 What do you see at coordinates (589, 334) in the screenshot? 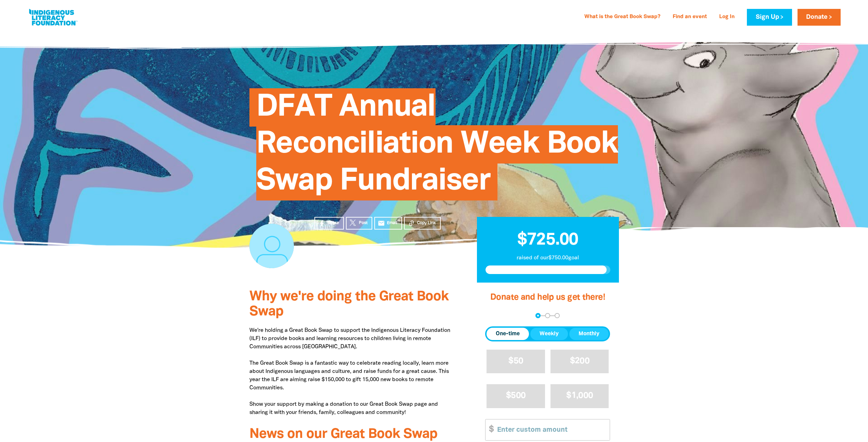
I see `span: Monthly` at bounding box center [589, 334].